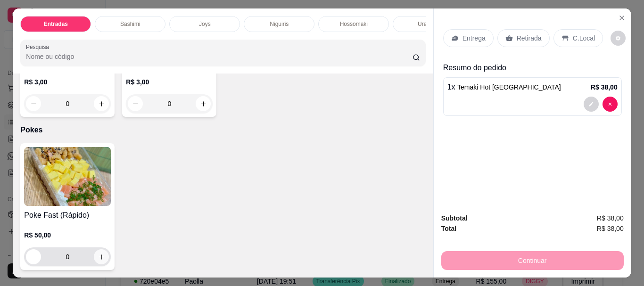  Describe the element at coordinates (130, 24) in the screenshot. I see `p: Sashimi` at that location.